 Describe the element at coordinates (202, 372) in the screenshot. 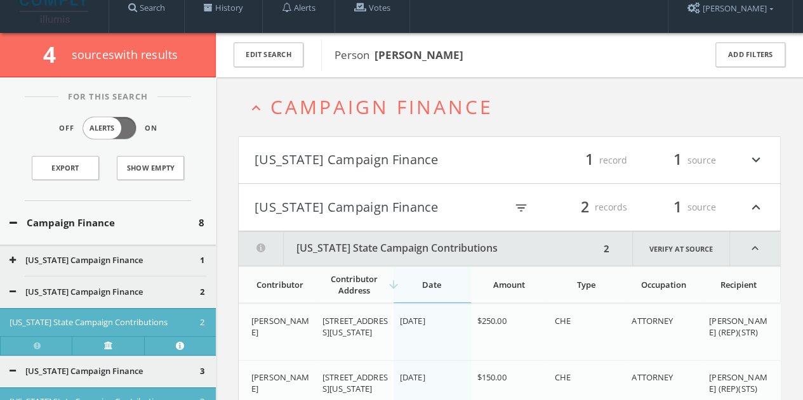

I see `span: 3` at that location.